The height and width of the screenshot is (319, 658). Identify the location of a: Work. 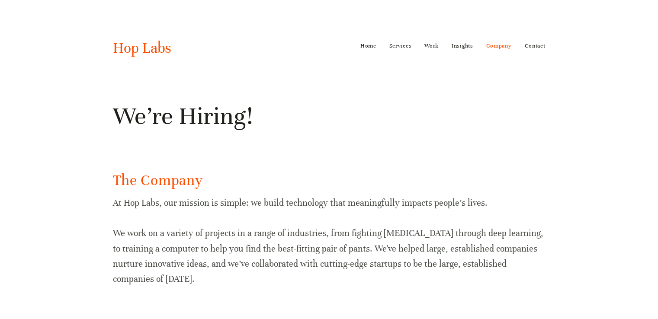
(432, 46).